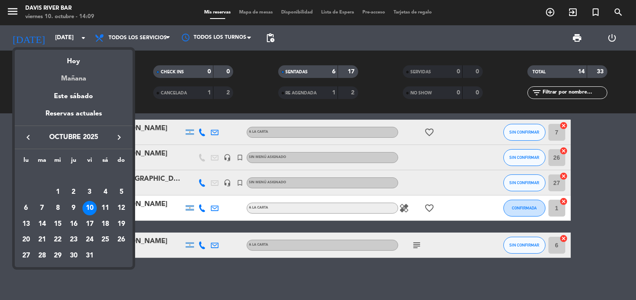 The height and width of the screenshot is (300, 636). Describe the element at coordinates (42, 208) in the screenshot. I see `td: 7 de octubre de 2025` at that location.